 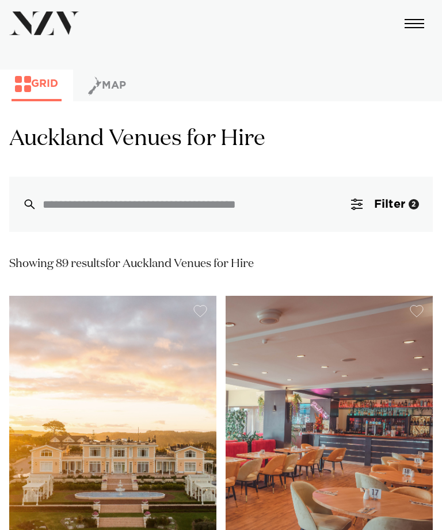 I want to click on div: Showing 89 results, so click(x=131, y=264).